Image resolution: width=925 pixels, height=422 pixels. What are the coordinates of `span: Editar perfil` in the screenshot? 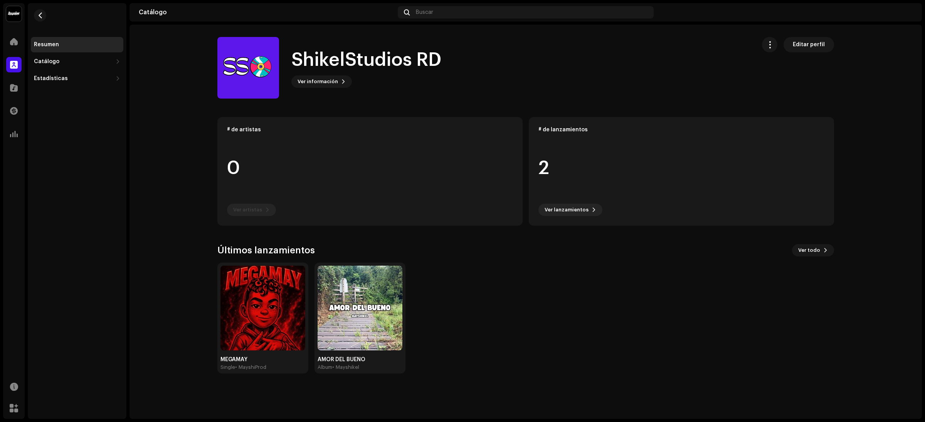 It's located at (808, 45).